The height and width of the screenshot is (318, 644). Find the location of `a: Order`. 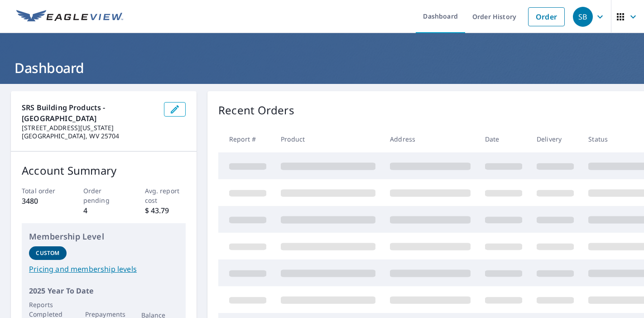

a: Order is located at coordinates (546, 17).